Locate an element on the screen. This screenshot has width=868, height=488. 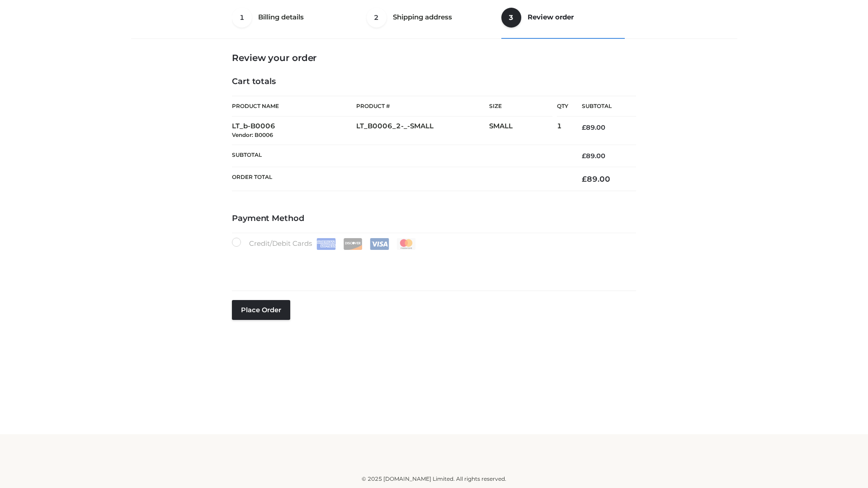
th: Order Total is located at coordinates (400, 179).